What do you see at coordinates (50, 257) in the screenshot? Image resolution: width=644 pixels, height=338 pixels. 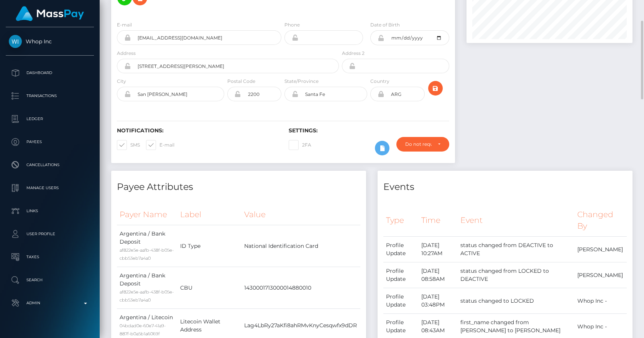 I see `a: Taxes` at bounding box center [50, 257].